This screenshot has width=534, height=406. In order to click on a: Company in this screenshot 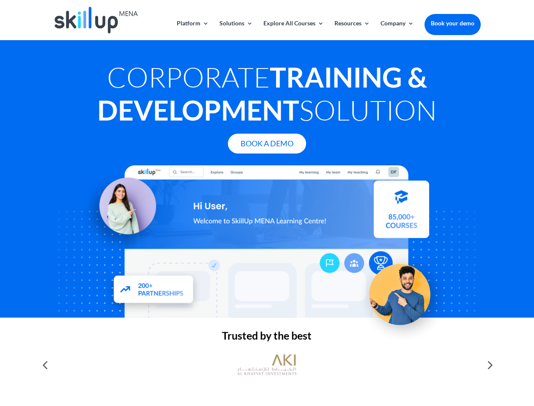, I will do `click(397, 30)`.